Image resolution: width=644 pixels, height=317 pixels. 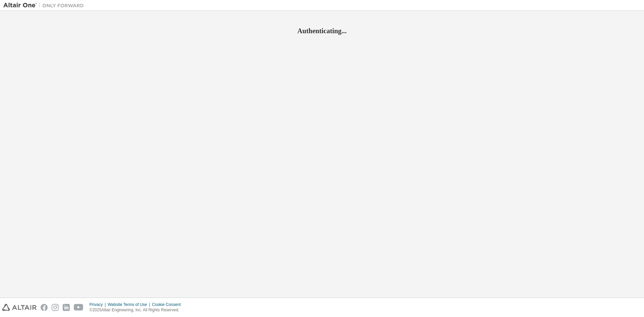 I want to click on h2: Authenticating..., so click(x=322, y=31).